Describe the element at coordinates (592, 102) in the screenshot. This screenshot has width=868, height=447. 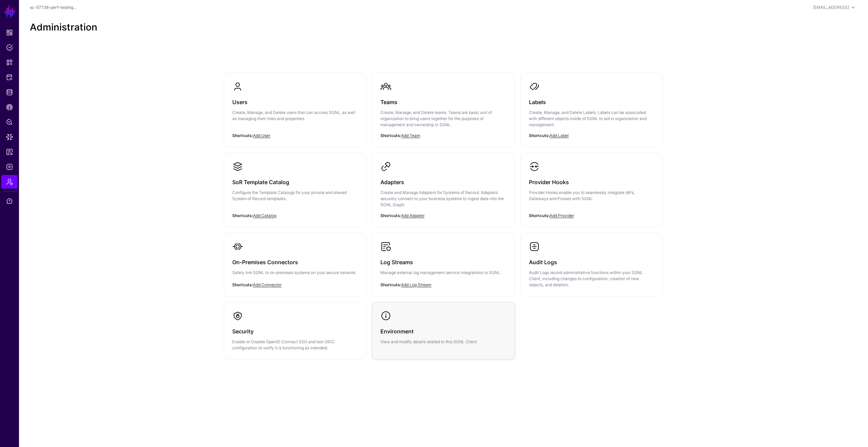
I see `h3: Labels` at that location.